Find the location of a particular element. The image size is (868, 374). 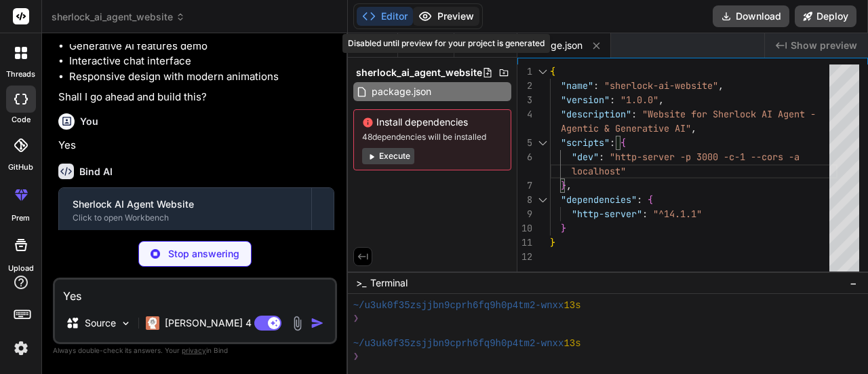

span: "sherlock-ai-website" is located at coordinates (661, 85).